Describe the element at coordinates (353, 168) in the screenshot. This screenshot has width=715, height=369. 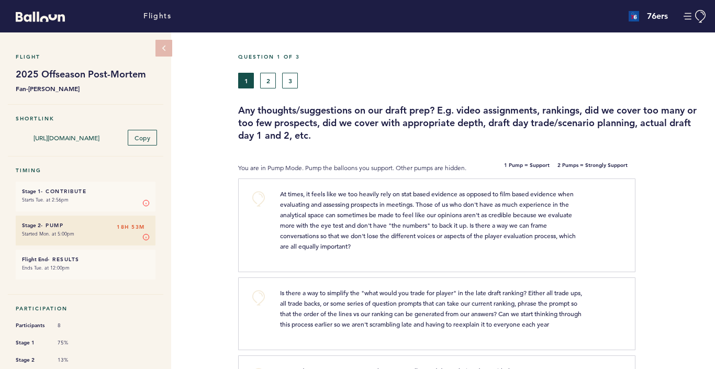
I see `p: You are in Pump Mode. Pump the balloons you support. Other pumps are hidden.` at that location.